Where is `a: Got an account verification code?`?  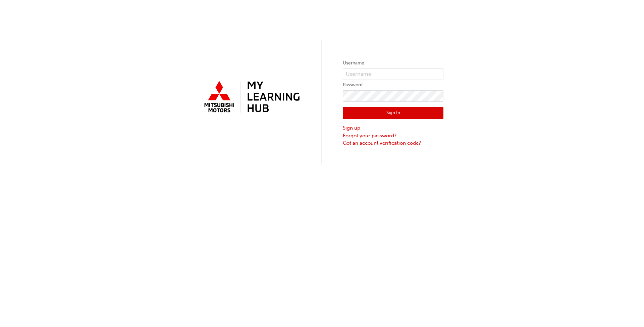
a: Got an account verification code? is located at coordinates (393, 143).